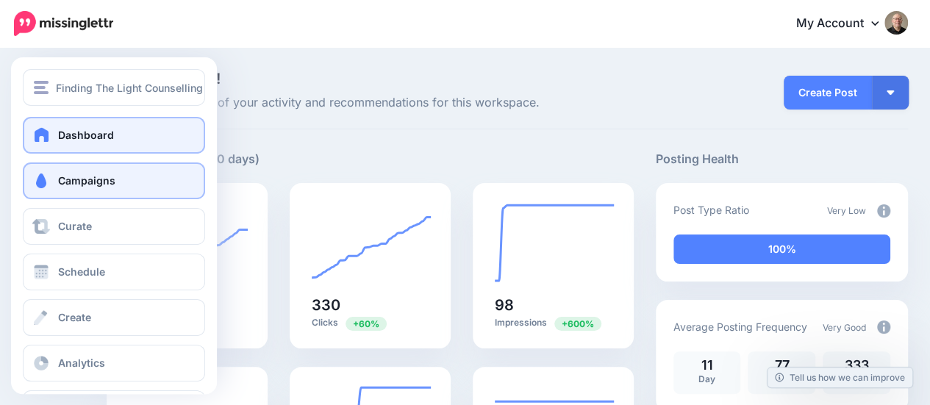 The image size is (930, 405). Describe the element at coordinates (711, 209) in the screenshot. I see `p: Post Type Ratio` at that location.